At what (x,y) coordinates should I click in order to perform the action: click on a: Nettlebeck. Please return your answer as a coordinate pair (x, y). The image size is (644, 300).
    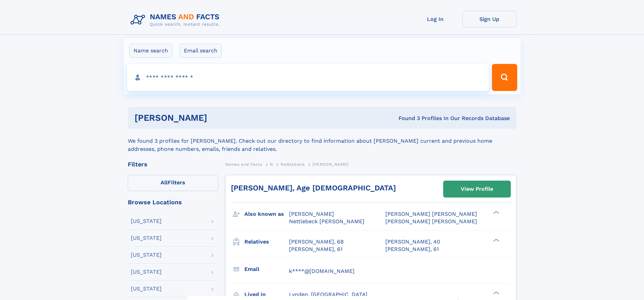
    Looking at the image, I should click on (293, 164).